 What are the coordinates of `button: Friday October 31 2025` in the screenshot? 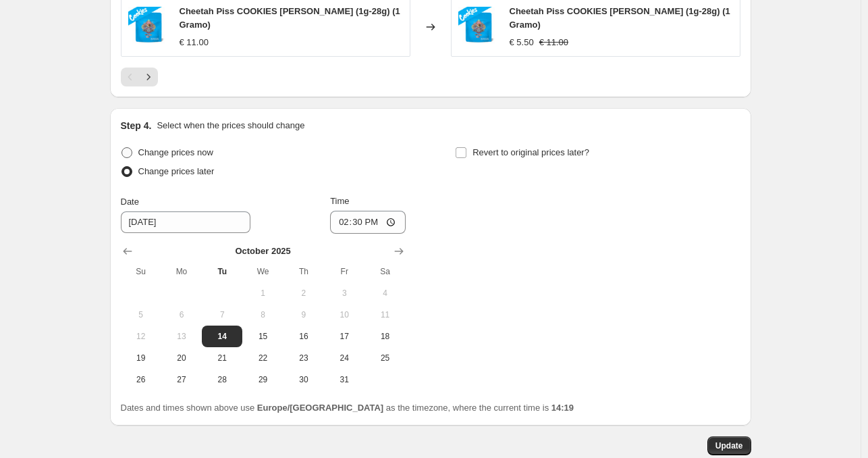 It's located at (344, 379).